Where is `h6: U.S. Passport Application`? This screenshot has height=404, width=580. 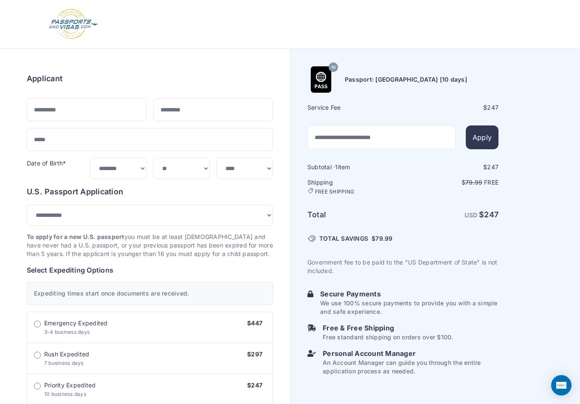 h6: U.S. Passport Application is located at coordinates (150, 192).